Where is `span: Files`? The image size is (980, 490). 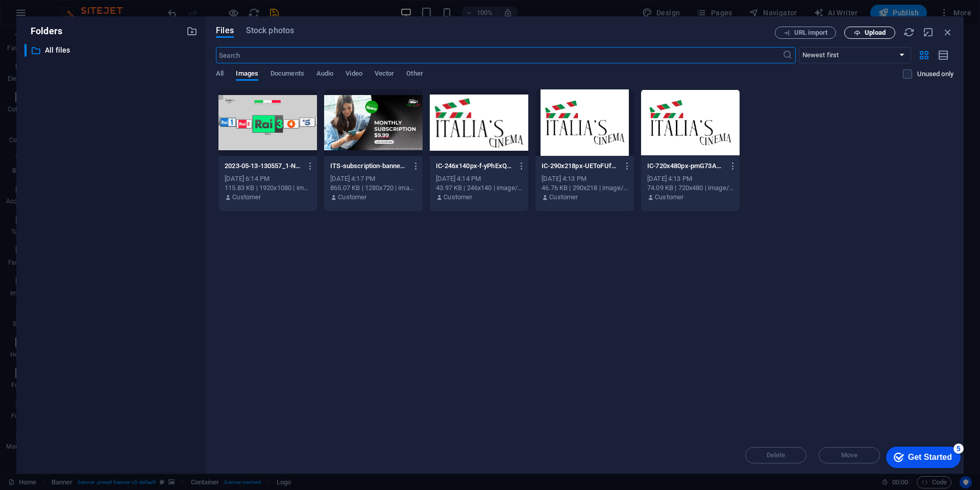
span: Files is located at coordinates (225, 31).